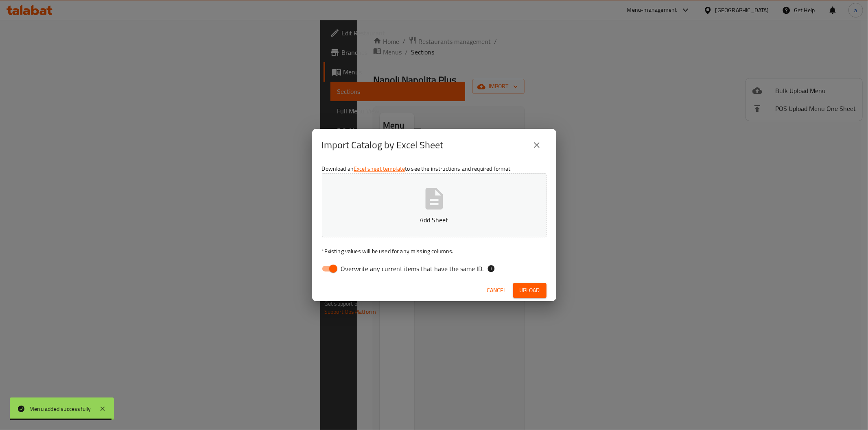 The image size is (868, 430). What do you see at coordinates (60, 409) in the screenshot?
I see `div: Menu added successfully` at bounding box center [60, 409].